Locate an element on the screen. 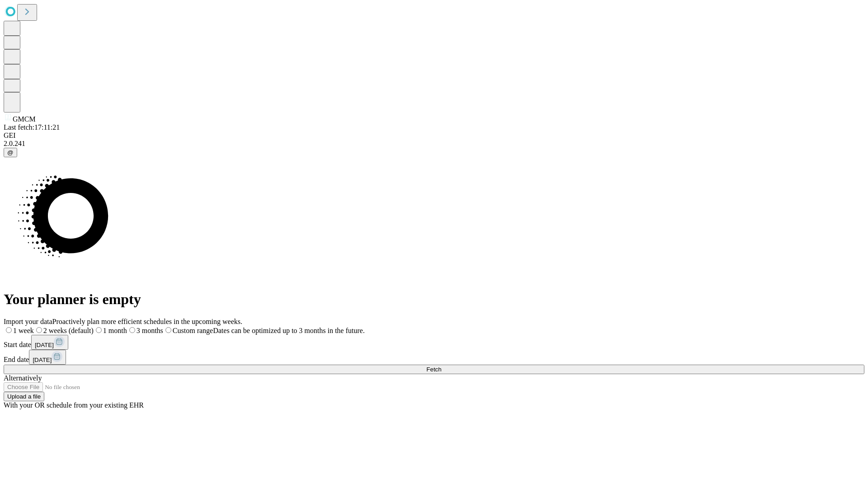  div: End date is located at coordinates (434, 357).